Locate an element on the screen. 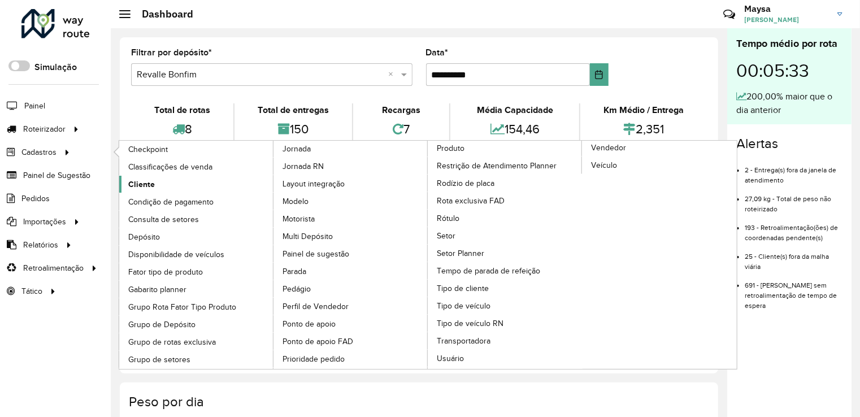  label: Simulação is located at coordinates (55, 67).